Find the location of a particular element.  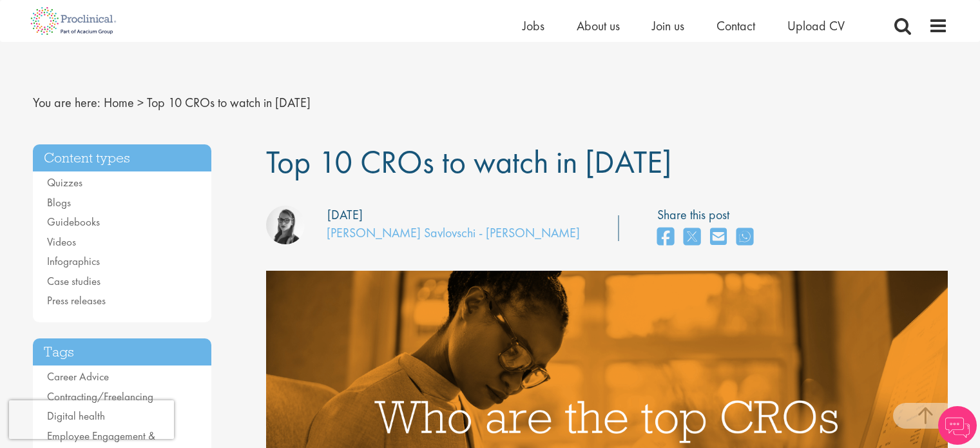

a: Case studies is located at coordinates (74, 281).